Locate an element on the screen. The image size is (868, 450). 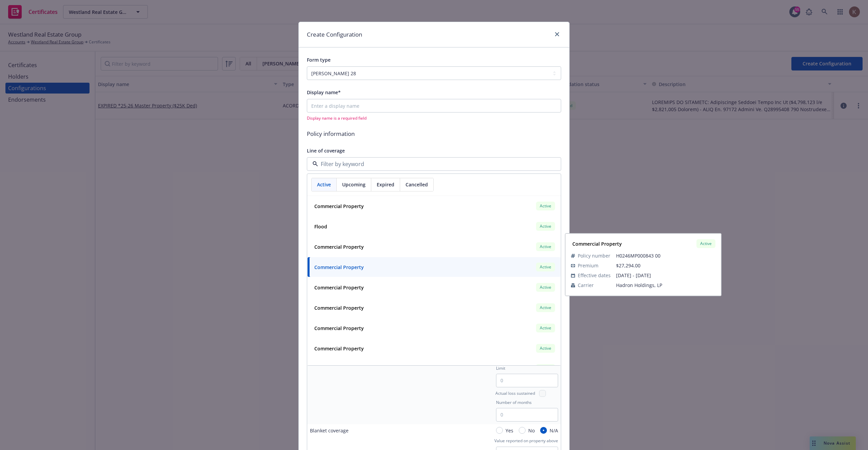
input: Enter a display name is located at coordinates (434, 105).